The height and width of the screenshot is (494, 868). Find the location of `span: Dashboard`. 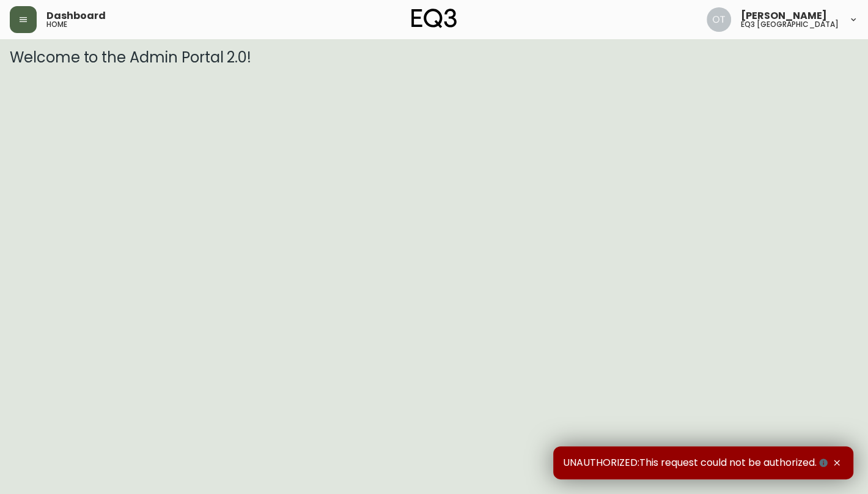

span: Dashboard is located at coordinates (76, 16).